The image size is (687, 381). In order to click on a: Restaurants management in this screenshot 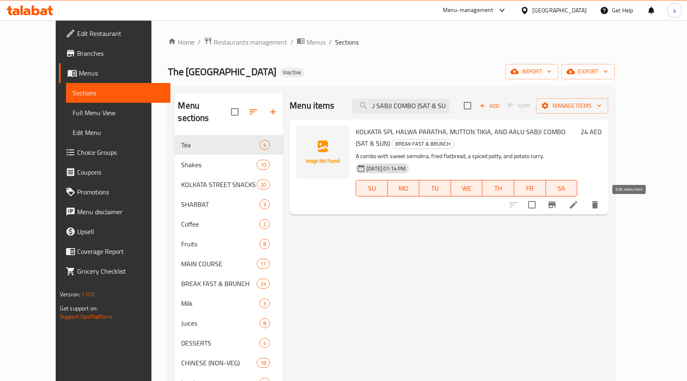, I will do `click(246, 42)`.